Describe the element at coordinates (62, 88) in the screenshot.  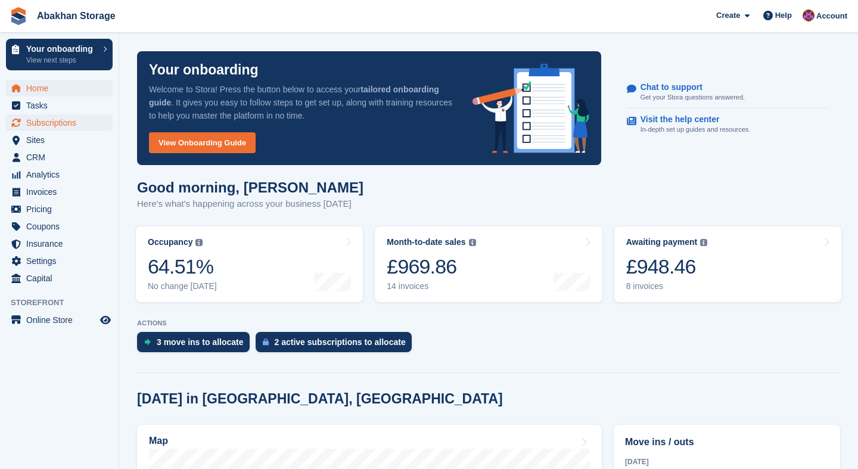
I see `span: Home` at that location.